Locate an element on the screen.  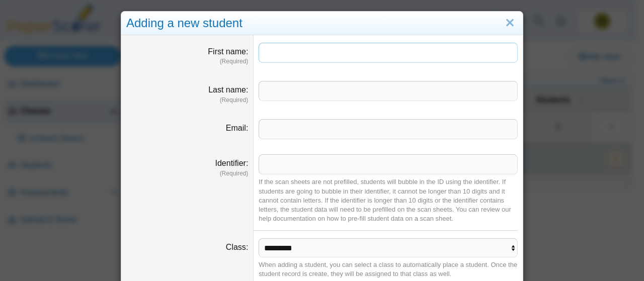
label: Identifier is located at coordinates (232, 163).